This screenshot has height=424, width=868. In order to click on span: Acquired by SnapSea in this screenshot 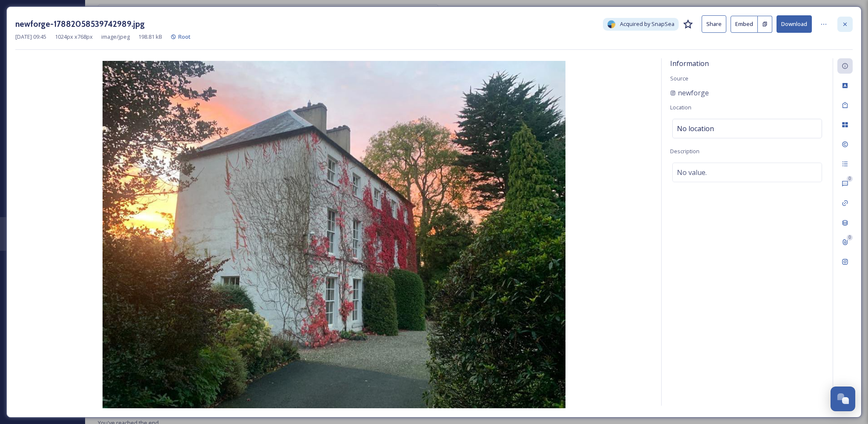, I will do `click(648, 24)`.